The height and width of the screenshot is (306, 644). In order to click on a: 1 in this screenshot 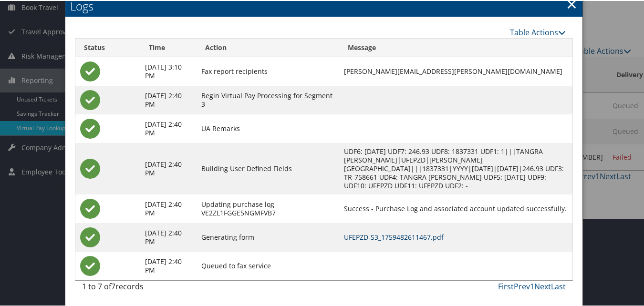, I will do `click(532, 286)`.